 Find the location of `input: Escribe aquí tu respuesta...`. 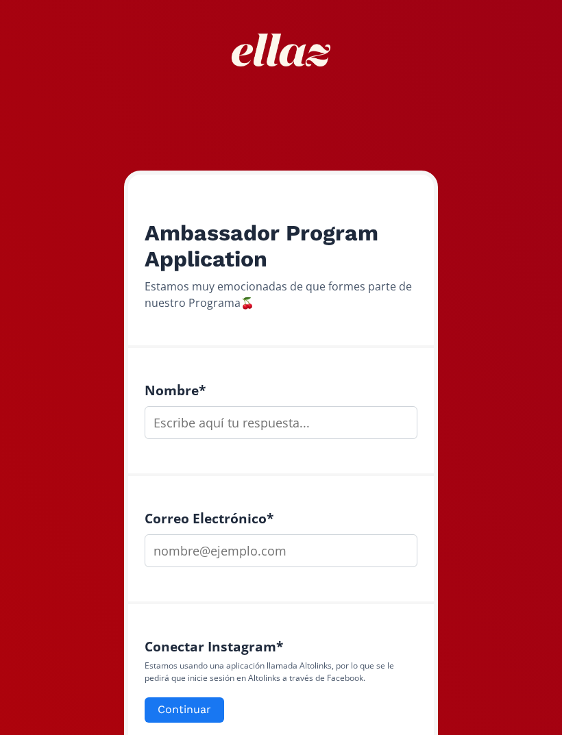

input: Escribe aquí tu respuesta... is located at coordinates (281, 423).